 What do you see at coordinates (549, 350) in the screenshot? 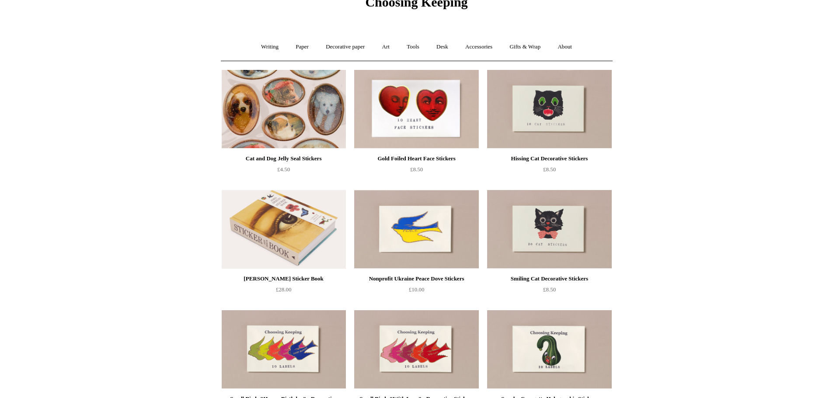
I see `img: Spooky Courgette Holographic Stickers` at bounding box center [549, 350].